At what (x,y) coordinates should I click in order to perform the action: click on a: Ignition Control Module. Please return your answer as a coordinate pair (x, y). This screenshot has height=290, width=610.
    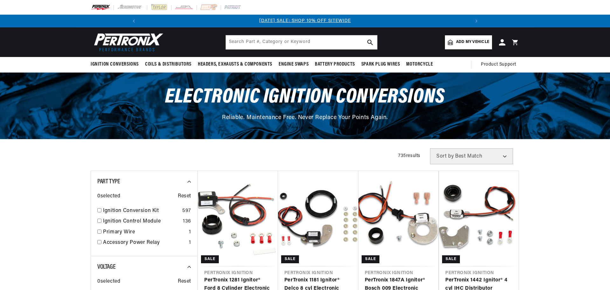
    Looking at the image, I should click on (142, 222).